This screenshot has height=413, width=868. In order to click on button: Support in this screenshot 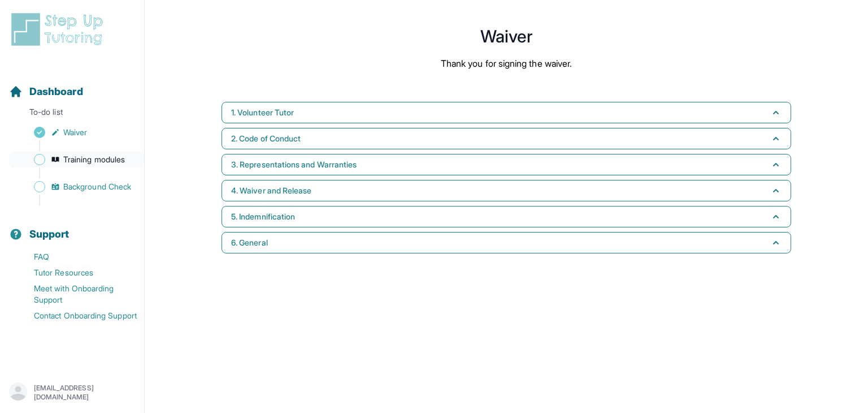, I will do `click(71, 227)`.